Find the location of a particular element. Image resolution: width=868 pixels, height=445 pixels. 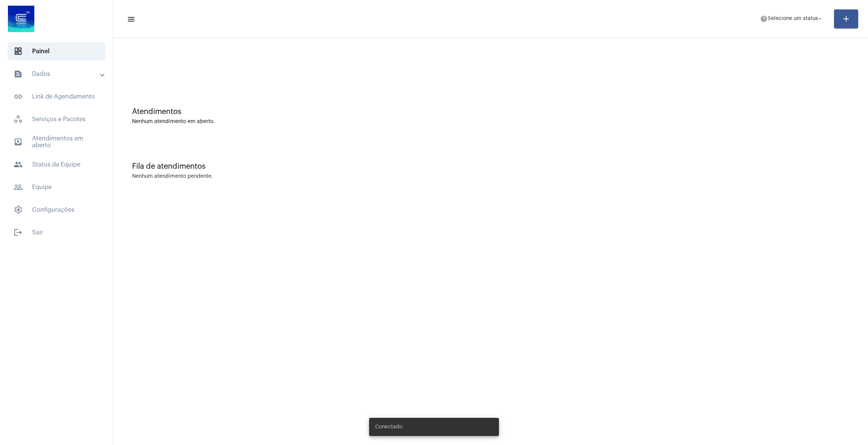

span: Atendimentos em aberto is located at coordinates (56, 142).